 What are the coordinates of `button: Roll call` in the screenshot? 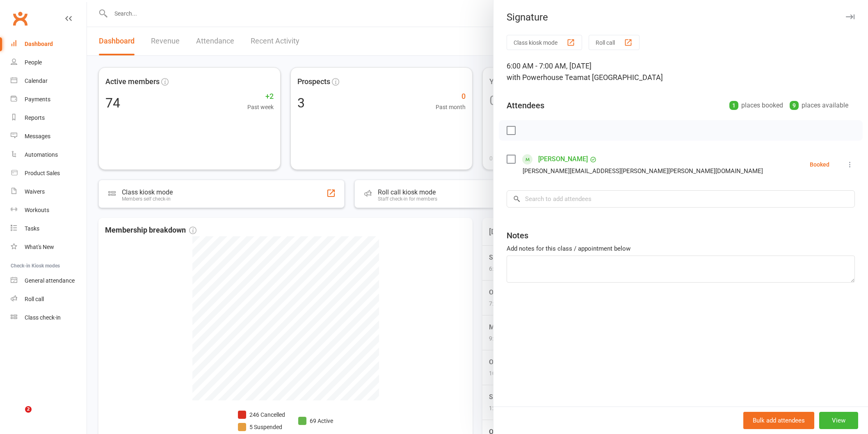 It's located at (614, 42).